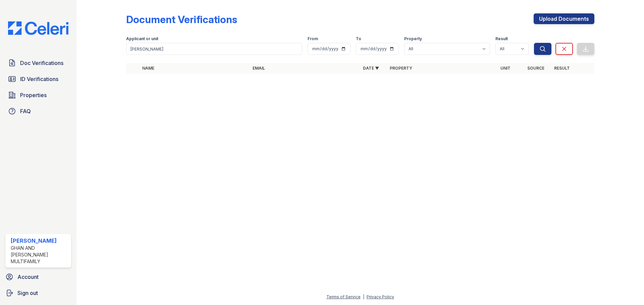  Describe the element at coordinates (536, 68) in the screenshot. I see `a: Source` at that location.